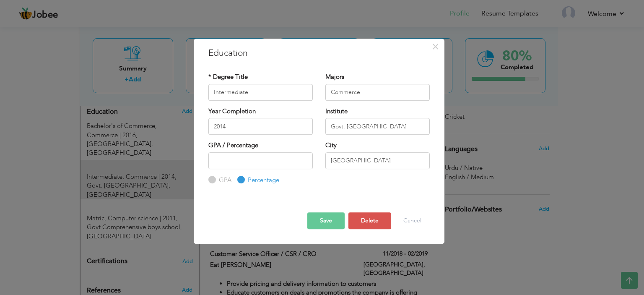 Image resolution: width=644 pixels, height=295 pixels. What do you see at coordinates (233, 145) in the screenshot?
I see `label: GPA / Percentage` at bounding box center [233, 145].